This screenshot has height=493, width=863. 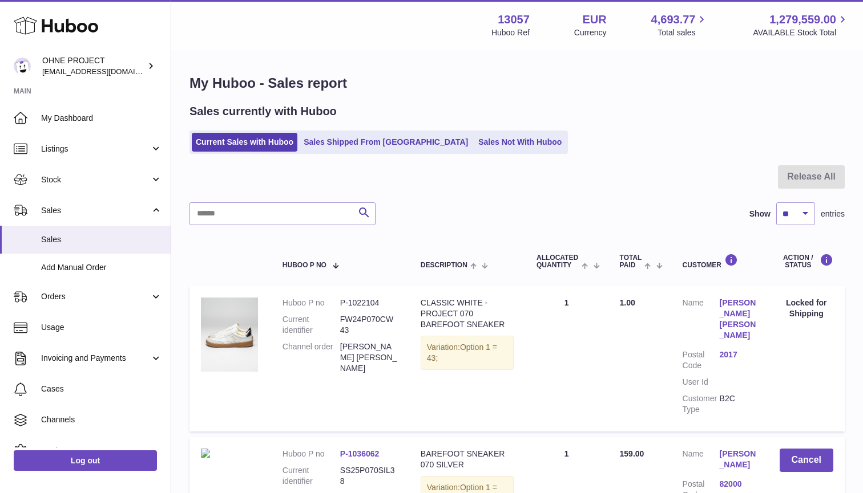 I want to click on div: CLASSIC WHITE - PROJECT 070 BAREFOOT SNEAKER, so click(x=467, y=314).